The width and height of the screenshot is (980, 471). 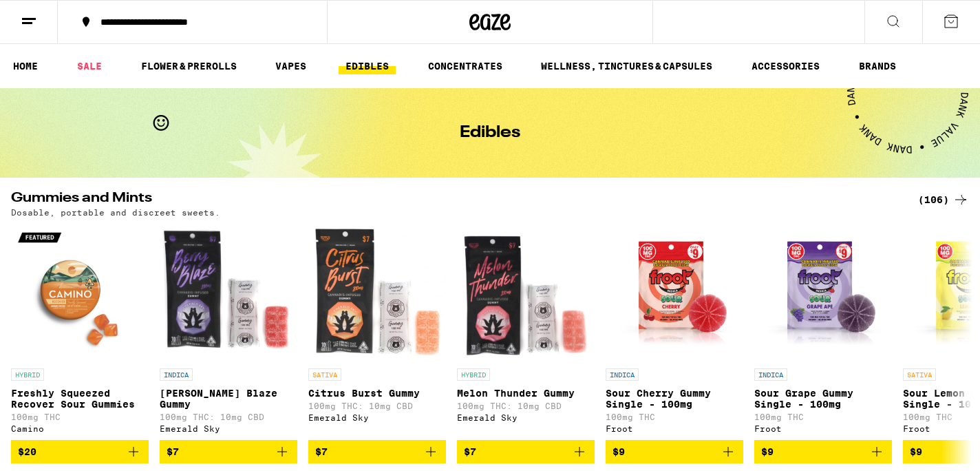 I want to click on span: $20, so click(x=27, y=452).